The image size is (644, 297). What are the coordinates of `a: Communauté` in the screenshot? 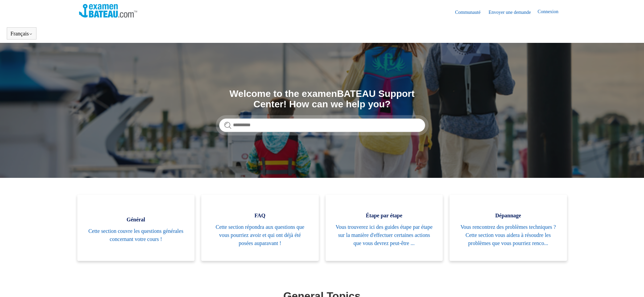 It's located at (471, 12).